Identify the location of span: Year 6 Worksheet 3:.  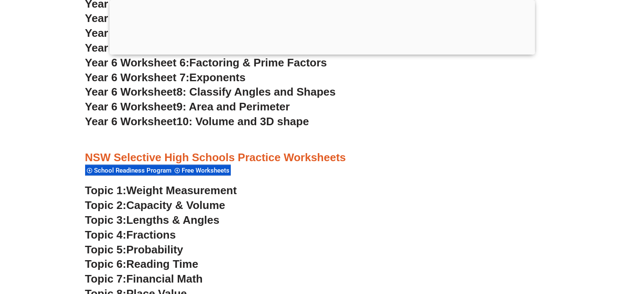
(137, 18).